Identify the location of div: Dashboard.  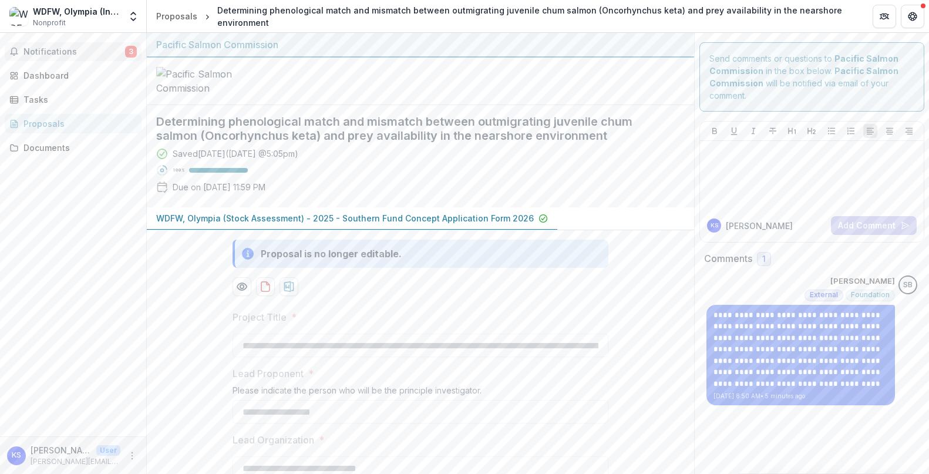
(78, 75).